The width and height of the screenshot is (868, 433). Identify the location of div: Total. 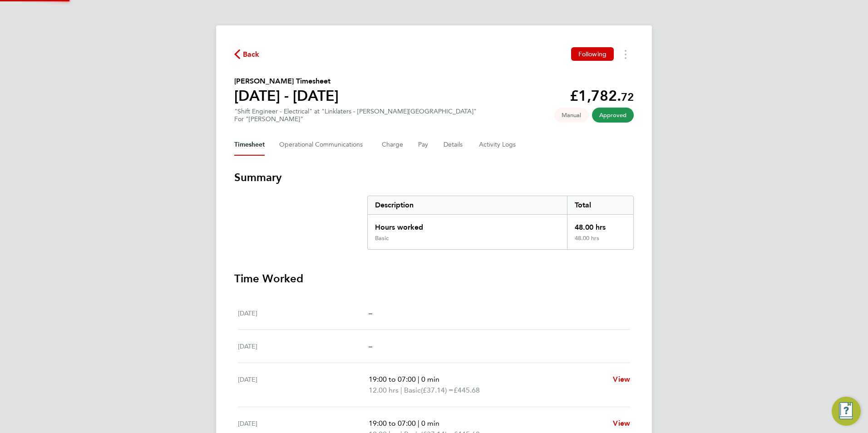
(600, 205).